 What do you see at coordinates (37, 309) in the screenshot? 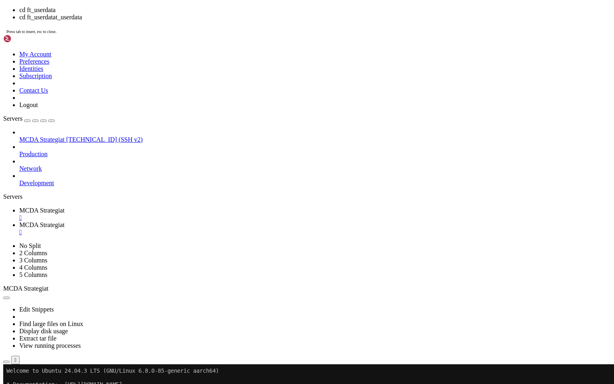
I see `a: Edit Snippets` at bounding box center [37, 309].